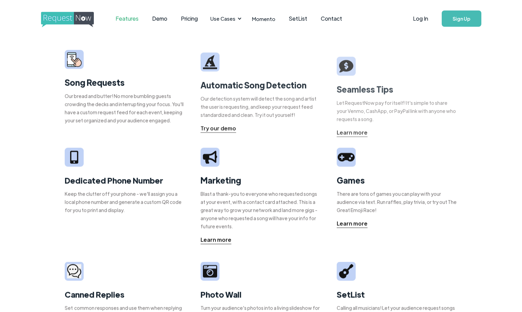 This screenshot has height=312, width=522. I want to click on a: Pricing, so click(189, 19).